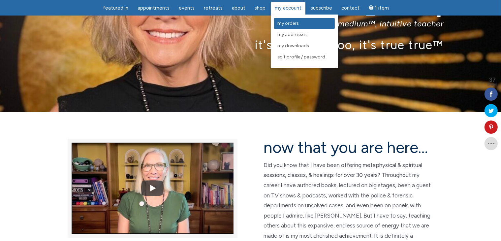  Describe the element at coordinates (260, 8) in the screenshot. I see `a: Shop` at that location.